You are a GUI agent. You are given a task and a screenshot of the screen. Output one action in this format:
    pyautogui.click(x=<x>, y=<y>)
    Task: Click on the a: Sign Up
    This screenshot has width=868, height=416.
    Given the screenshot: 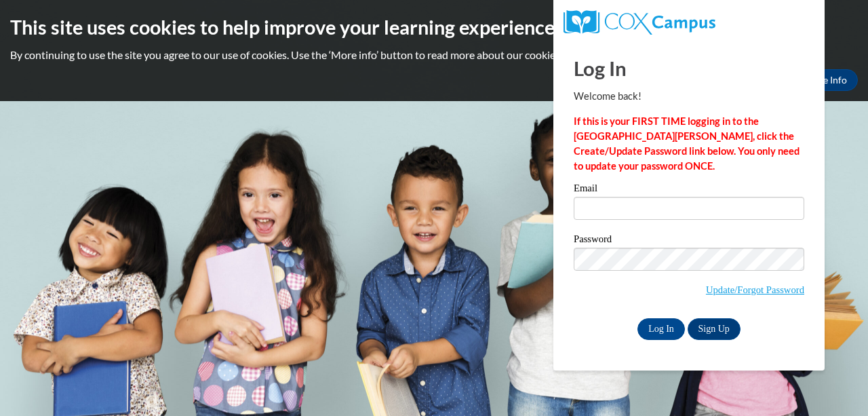 What is the action you would take?
    pyautogui.click(x=714, y=329)
    